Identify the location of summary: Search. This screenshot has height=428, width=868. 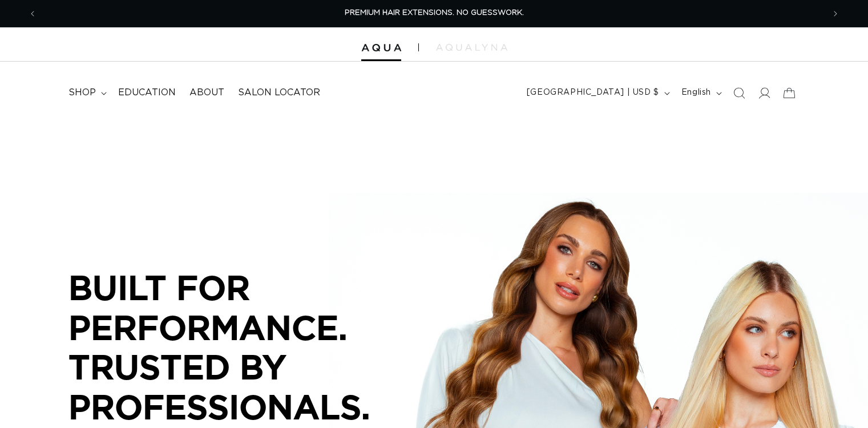
(739, 93).